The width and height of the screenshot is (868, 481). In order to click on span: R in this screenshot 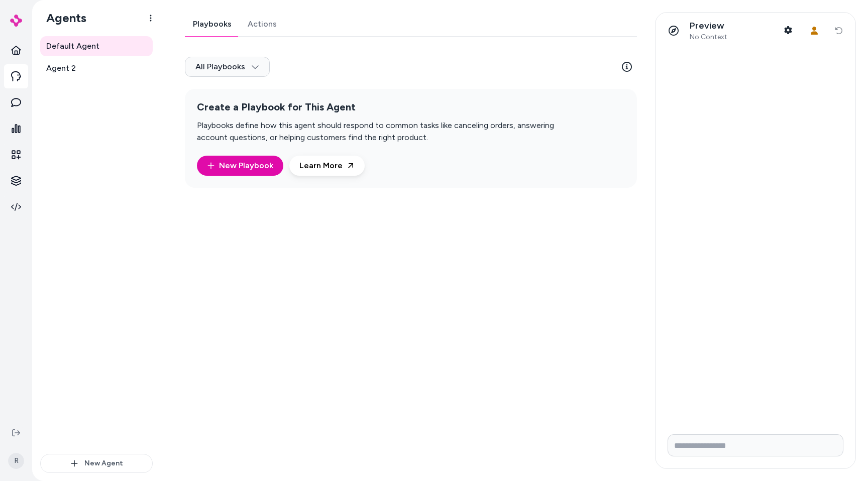, I will do `click(16, 461)`.